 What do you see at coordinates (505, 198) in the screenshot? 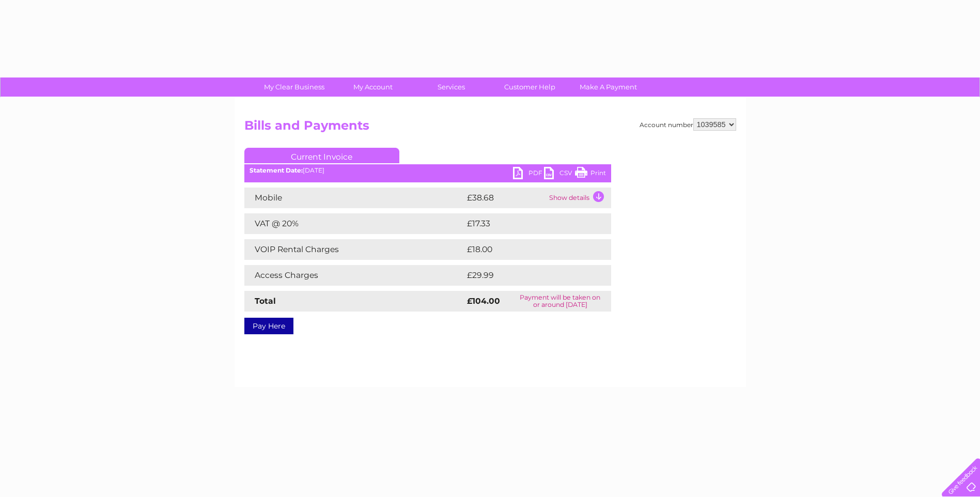
I see `td: £38.68` at bounding box center [505, 198].